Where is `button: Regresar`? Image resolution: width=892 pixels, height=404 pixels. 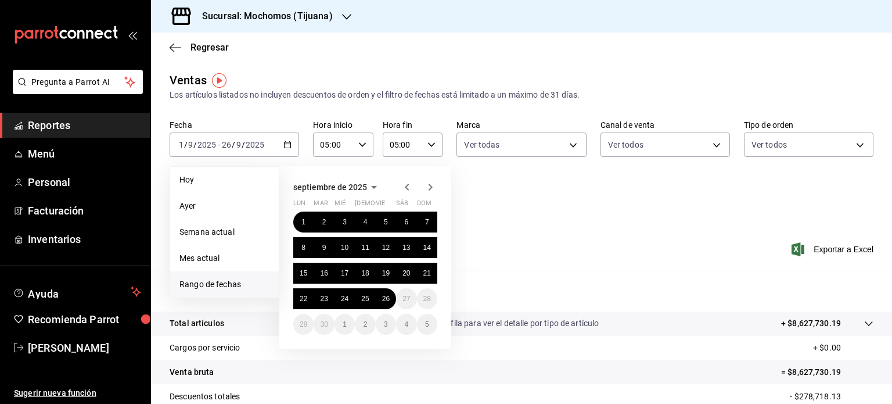
button: Regresar is located at coordinates (199, 47).